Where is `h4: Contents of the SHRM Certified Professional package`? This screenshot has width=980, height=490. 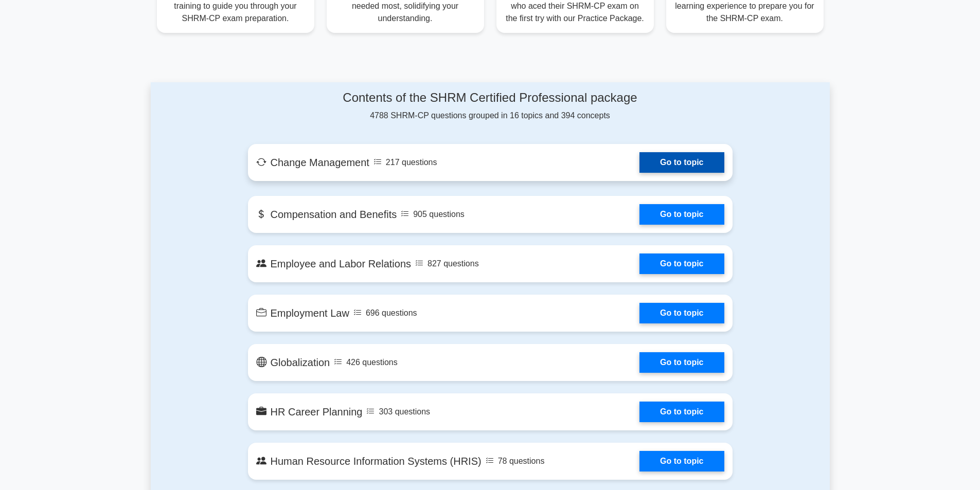
h4: Contents of the SHRM Certified Professional package is located at coordinates (490, 98).